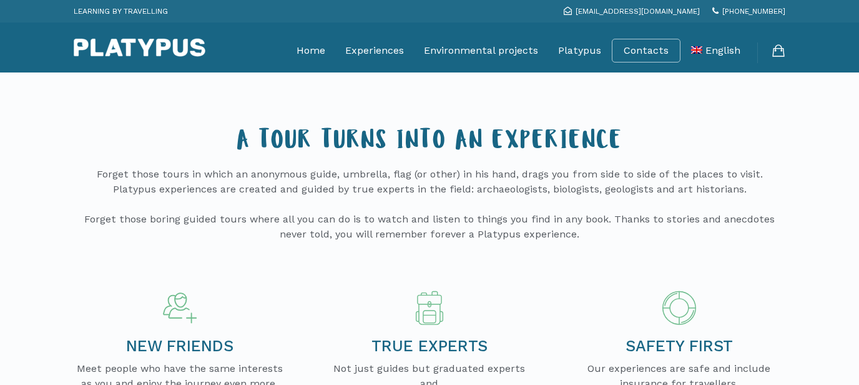 The height and width of the screenshot is (385, 859). I want to click on span: A TOUR TURNS INTO AN EXPERIENCE, so click(430, 143).